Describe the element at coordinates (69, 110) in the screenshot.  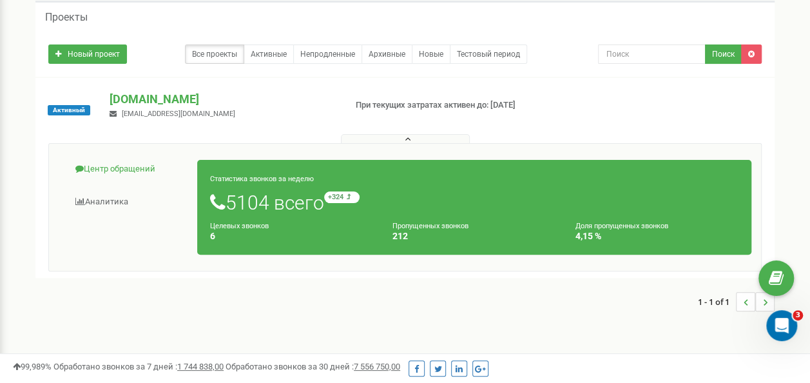
I see `span: Активный` at that location.